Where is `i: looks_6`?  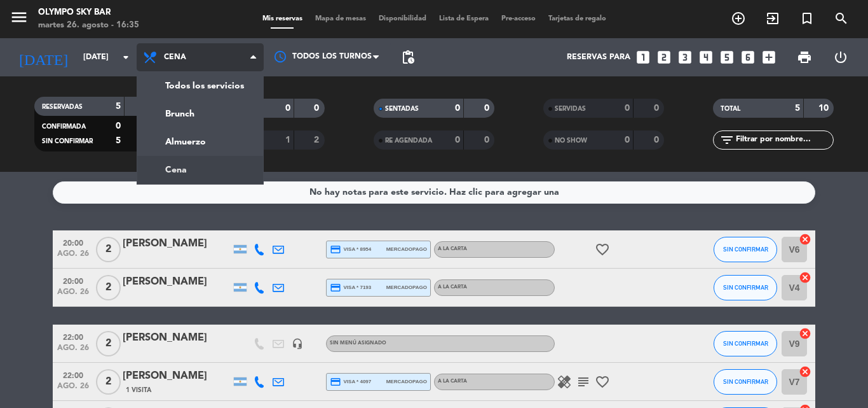
i: looks_6 is located at coordinates (748, 57).